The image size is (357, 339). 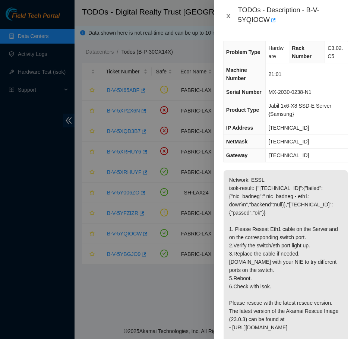 What do you see at coordinates (276, 52) in the screenshot?
I see `span: Hardware` at bounding box center [276, 52].